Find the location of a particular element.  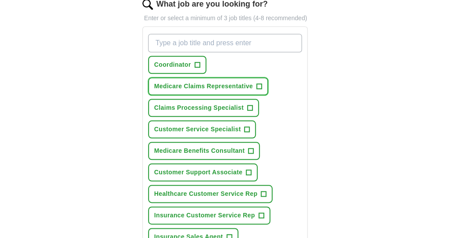

button: Coordinator is located at coordinates (177, 64).